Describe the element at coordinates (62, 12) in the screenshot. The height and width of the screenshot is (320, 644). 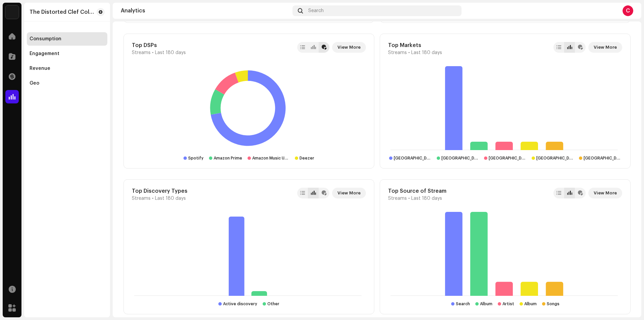
I see `div: The Distorted Clef Collective` at that location.